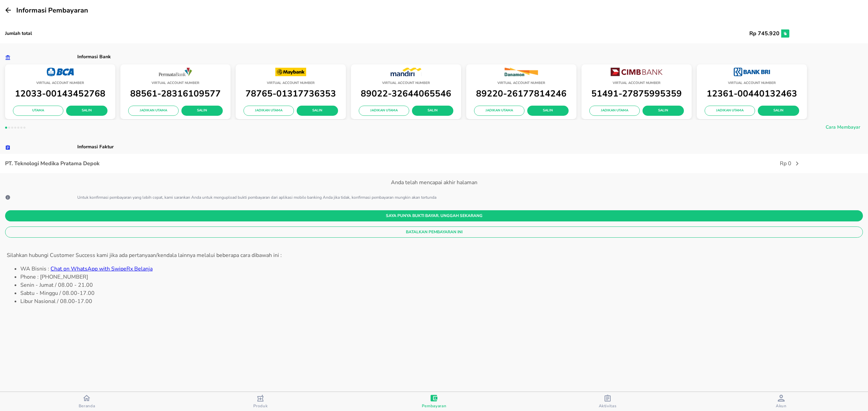 The width and height of the screenshot is (868, 411). I want to click on button: Batalkan Pembayaran Ini, so click(434, 232).